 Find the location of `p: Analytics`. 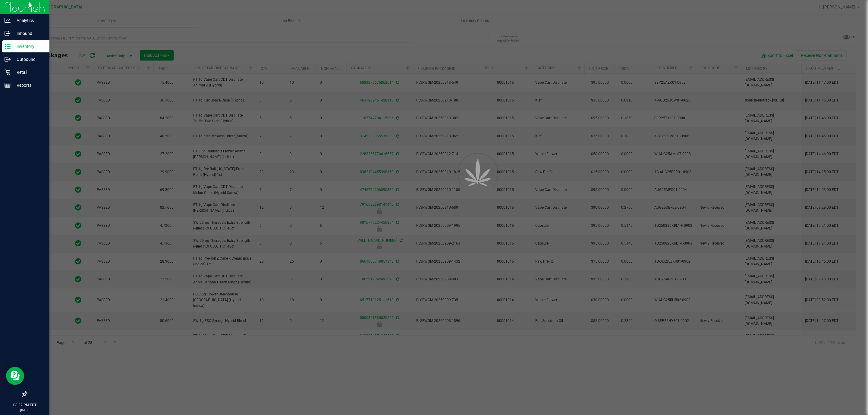

p: Analytics is located at coordinates (29, 21).